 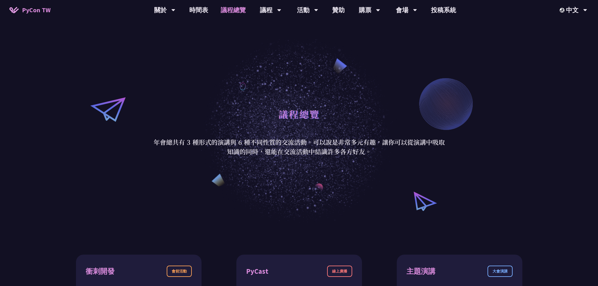 I want to click on span: PyCon TW, so click(x=36, y=10).